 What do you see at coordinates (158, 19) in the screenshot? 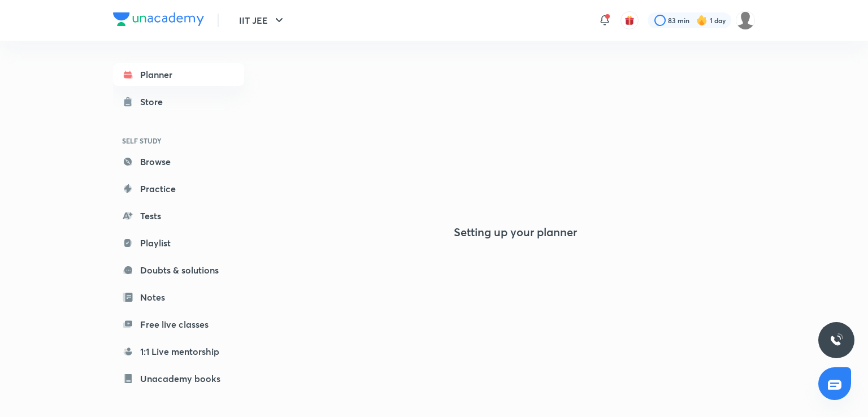
I see `img: Company Logo` at bounding box center [158, 19].